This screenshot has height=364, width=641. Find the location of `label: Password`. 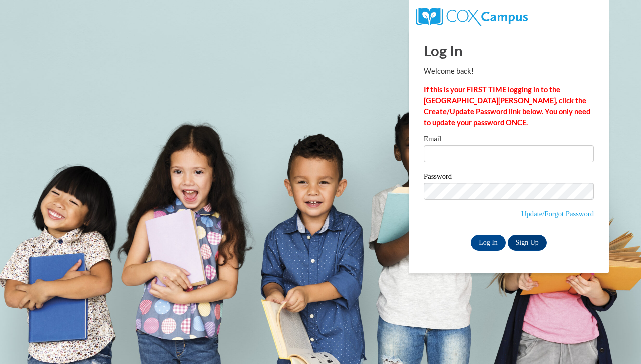

label: Password is located at coordinates (509, 178).